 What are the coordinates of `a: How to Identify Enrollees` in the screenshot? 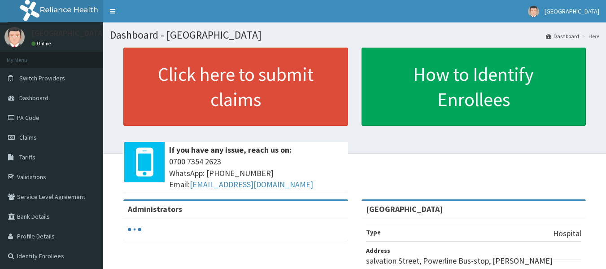 It's located at (474, 87).